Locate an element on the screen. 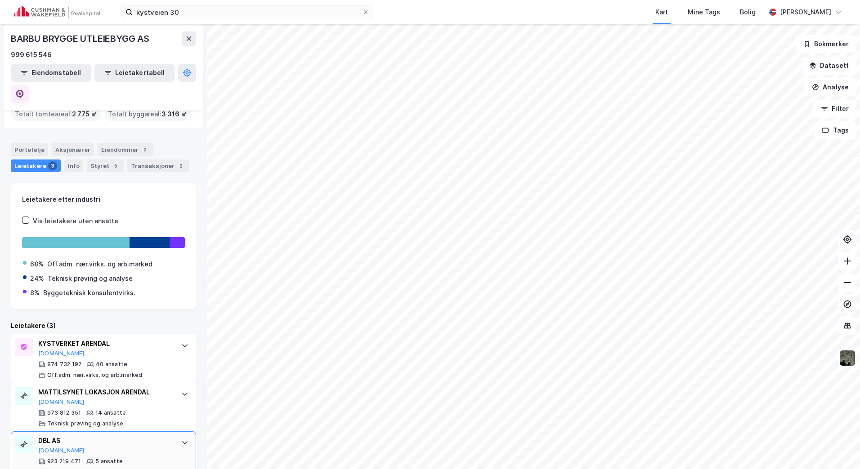  div: Eiendommer is located at coordinates (125, 150).